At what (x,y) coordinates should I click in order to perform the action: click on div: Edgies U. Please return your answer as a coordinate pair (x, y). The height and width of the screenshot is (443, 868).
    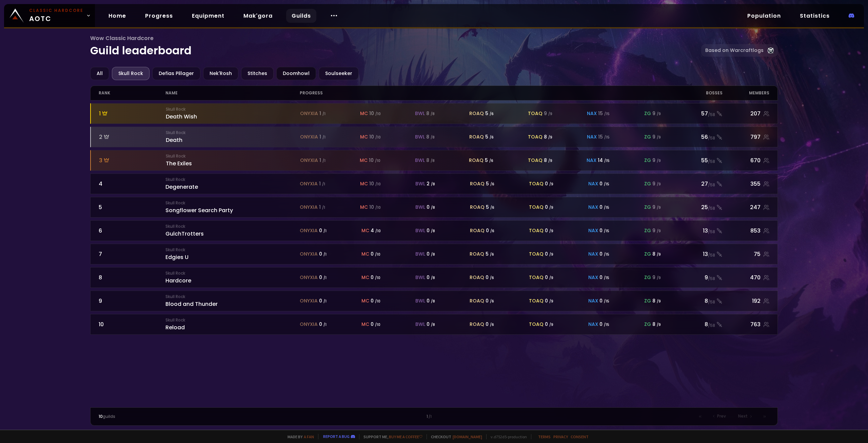
    Looking at the image, I should click on (233, 254).